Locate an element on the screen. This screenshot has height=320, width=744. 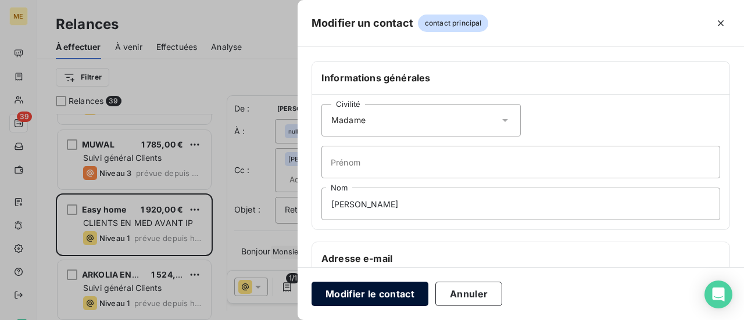
button: Annuler is located at coordinates (469, 294).